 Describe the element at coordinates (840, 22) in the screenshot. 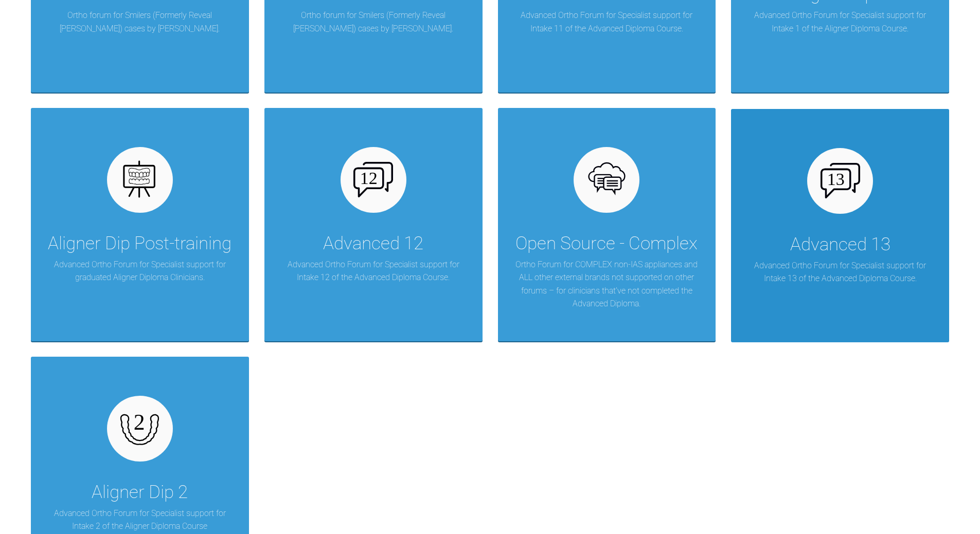

I see `p: Advanced Ortho Forum for Specialist support for Intake 1 of the Aligner Diploma Course.` at that location.